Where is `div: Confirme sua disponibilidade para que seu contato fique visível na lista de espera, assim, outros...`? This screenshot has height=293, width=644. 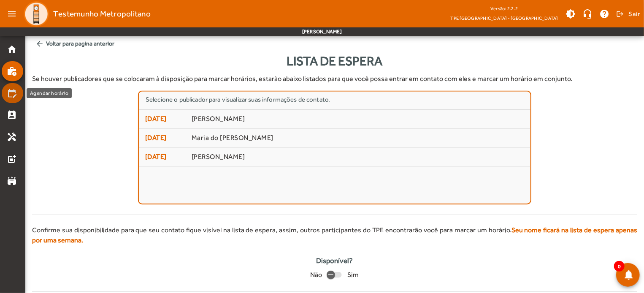 div: Confirme sua disponibilidade para que seu contato fique visível na lista de espera, assim, outros... is located at coordinates (335, 235).